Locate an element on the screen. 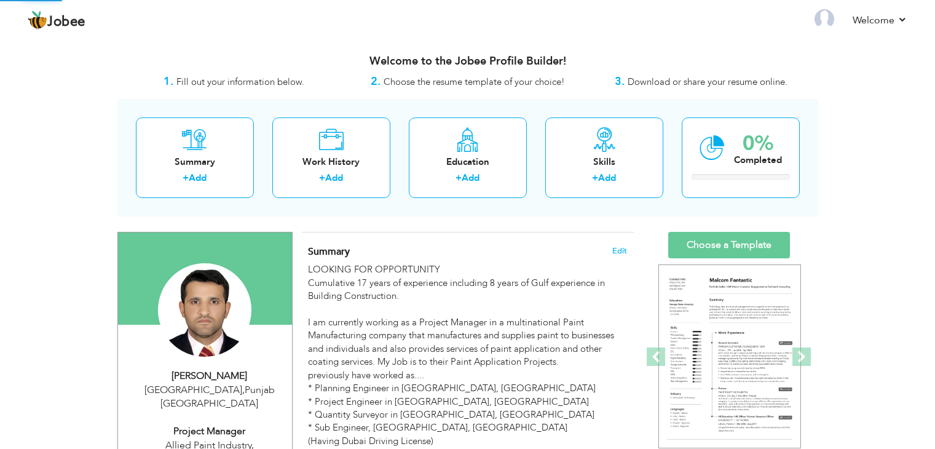 The height and width of the screenshot is (449, 935). div: Work History is located at coordinates (331, 162).